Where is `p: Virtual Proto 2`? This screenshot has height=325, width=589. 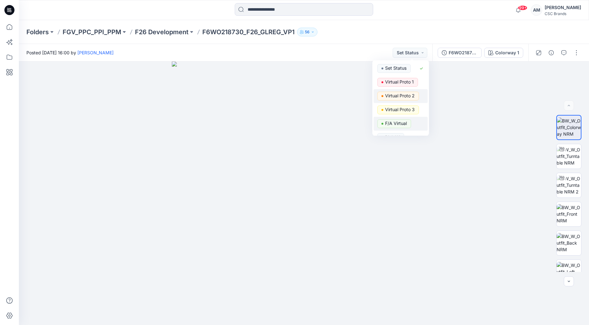 p: Virtual Proto 2 is located at coordinates (400, 96).